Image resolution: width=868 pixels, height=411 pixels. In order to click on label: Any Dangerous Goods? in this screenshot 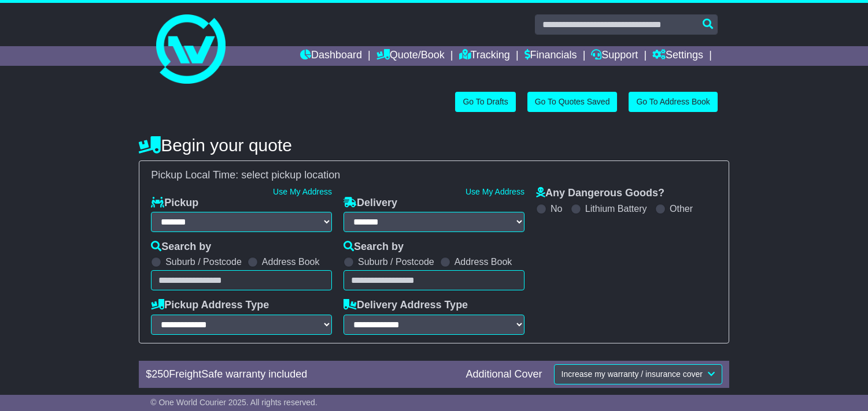, I will do `click(600, 194)`.